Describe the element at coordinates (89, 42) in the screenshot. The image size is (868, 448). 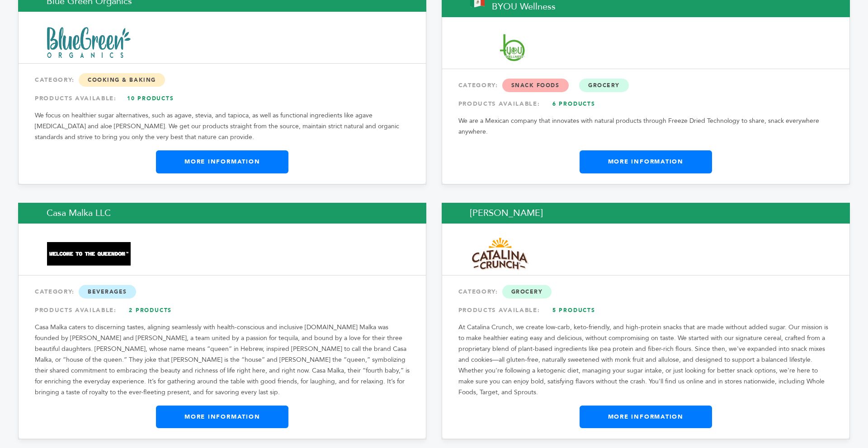
I see `img: Blue Green Organics` at that location.